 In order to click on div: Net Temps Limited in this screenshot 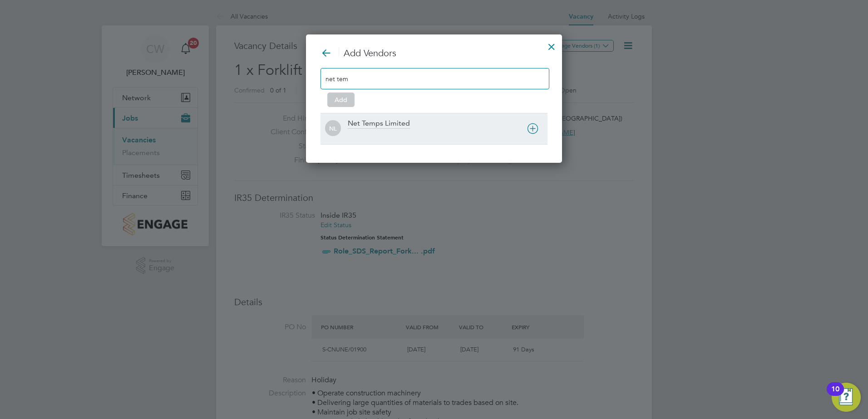, I will do `click(379, 124)`.